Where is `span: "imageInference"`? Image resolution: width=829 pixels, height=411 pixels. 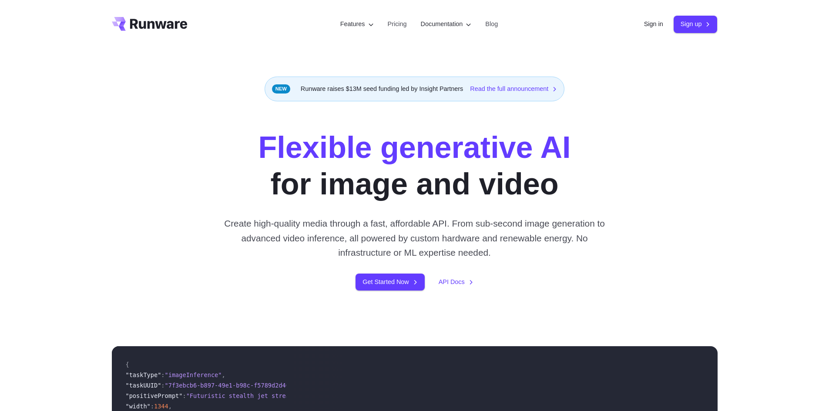 span: "imageInference" is located at coordinates (193, 375).